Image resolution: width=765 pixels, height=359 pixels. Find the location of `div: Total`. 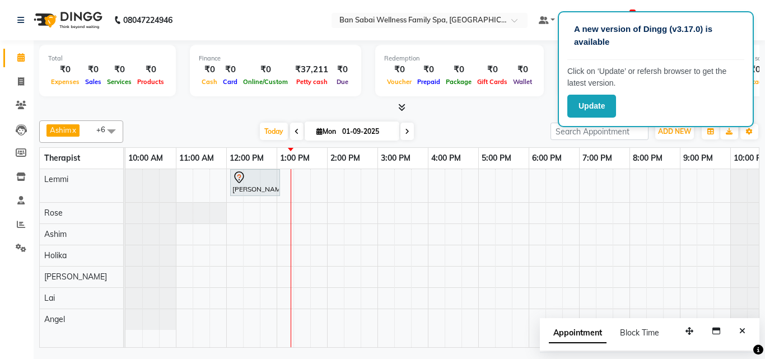

div: Total is located at coordinates (107, 58).